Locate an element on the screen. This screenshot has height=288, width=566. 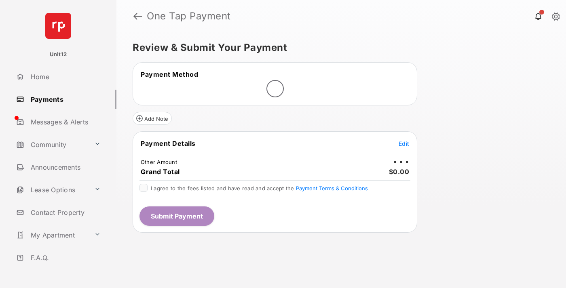
button: Submit Payment is located at coordinates (177, 216).